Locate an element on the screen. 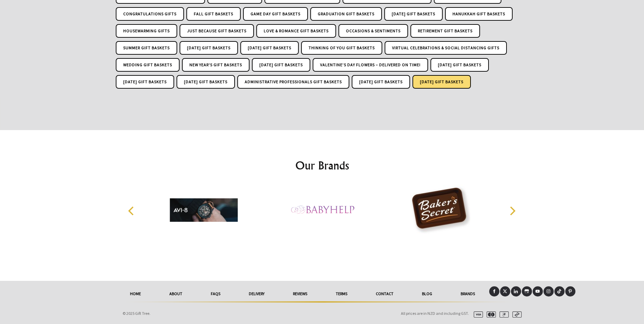 The height and width of the screenshot is (324, 644). a: Tiktok is located at coordinates (560, 291).